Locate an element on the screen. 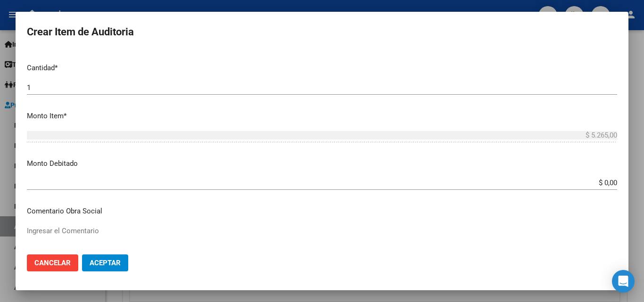 The width and height of the screenshot is (644, 302). button: Cancelar is located at coordinates (53, 263).